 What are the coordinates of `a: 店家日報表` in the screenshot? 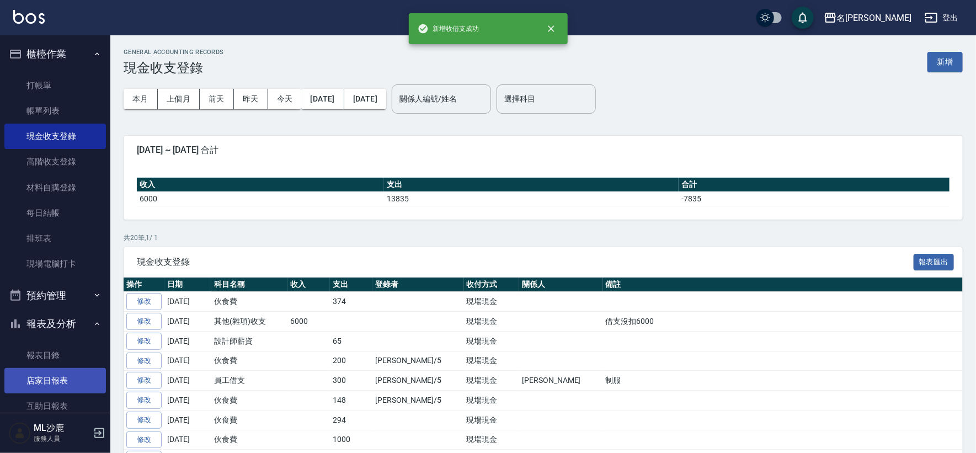 It's located at (55, 381).